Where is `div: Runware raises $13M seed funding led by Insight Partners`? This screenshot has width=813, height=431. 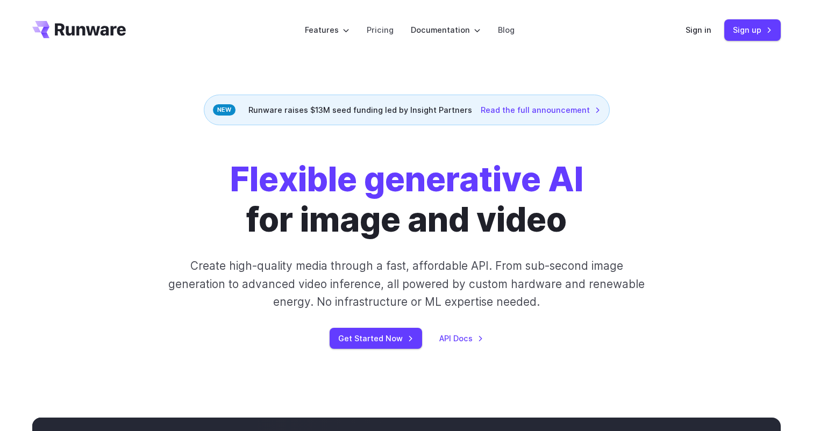
div: Runware raises $13M seed funding led by Insight Partners is located at coordinates (406, 110).